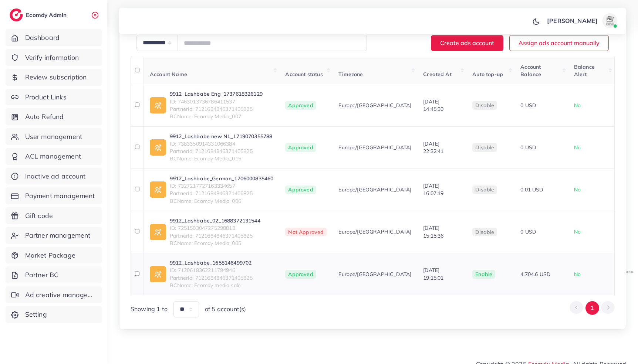 The width and height of the screenshot is (638, 364). I want to click on span: User management, so click(53, 137).